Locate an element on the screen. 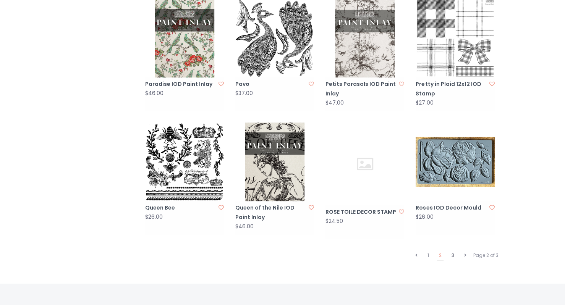  div: $27.00 is located at coordinates (425, 103).